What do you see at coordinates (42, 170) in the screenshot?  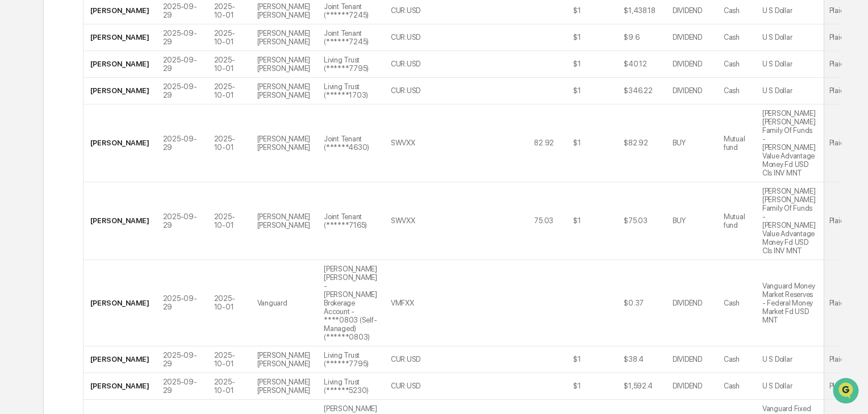 I see `a: 🔎Data Lookup` at bounding box center [42, 170].